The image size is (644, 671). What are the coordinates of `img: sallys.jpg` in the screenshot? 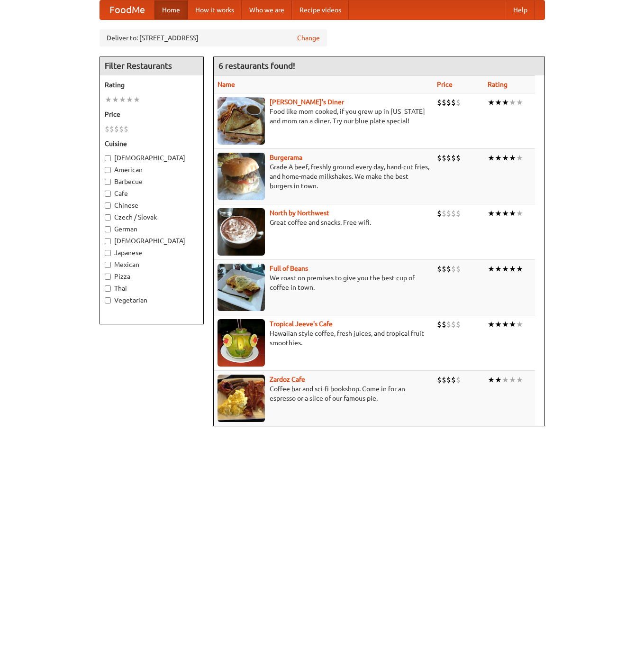 It's located at (241, 121).